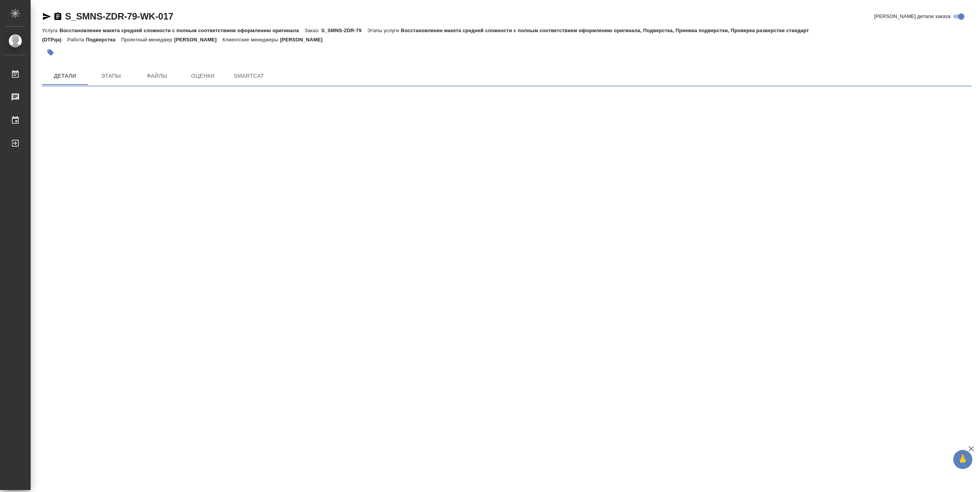 The height and width of the screenshot is (492, 980). Describe the element at coordinates (313, 30) in the screenshot. I see `p: Заказ:` at that location.